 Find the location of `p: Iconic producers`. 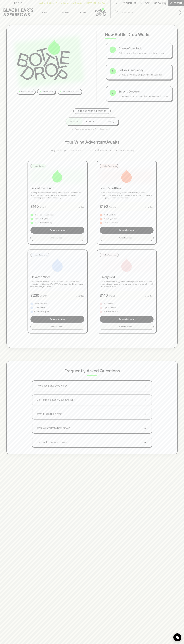

p: Iconic producers is located at coordinates (41, 304).